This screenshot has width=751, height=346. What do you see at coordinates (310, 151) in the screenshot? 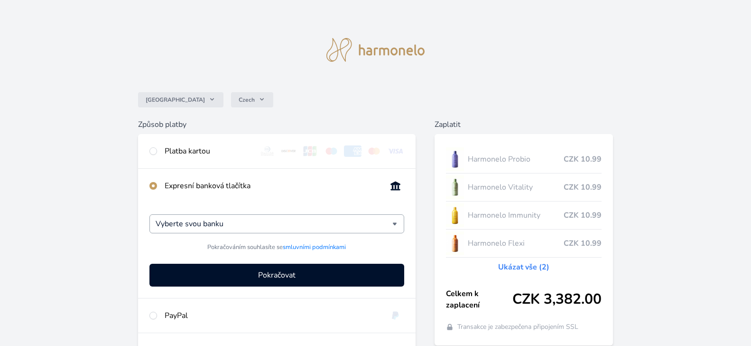
I see `img: jcb.svg` at bounding box center [310, 151].